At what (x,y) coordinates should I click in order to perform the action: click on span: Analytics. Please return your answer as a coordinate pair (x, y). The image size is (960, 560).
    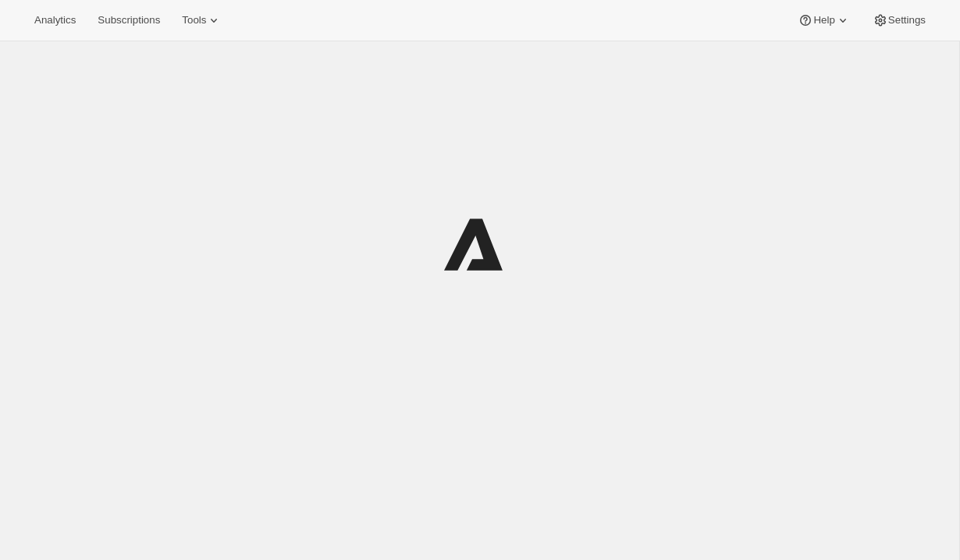
    Looking at the image, I should click on (55, 20).